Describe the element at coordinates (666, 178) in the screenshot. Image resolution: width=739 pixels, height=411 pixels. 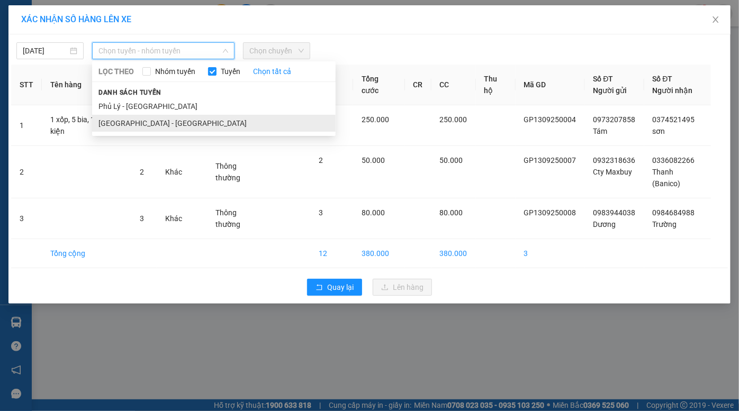
I see `span: Thanh (Banico)` at that location.